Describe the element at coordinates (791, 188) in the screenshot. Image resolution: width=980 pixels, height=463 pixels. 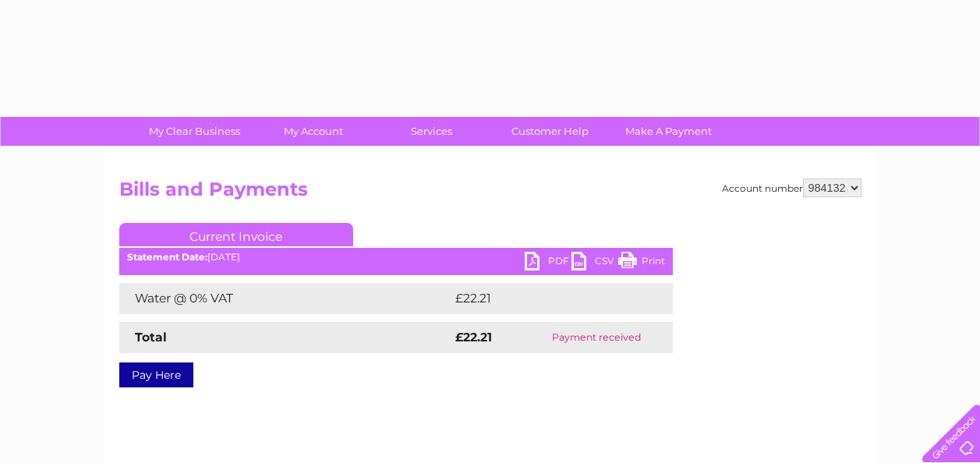
I see `div: Account number` at that location.